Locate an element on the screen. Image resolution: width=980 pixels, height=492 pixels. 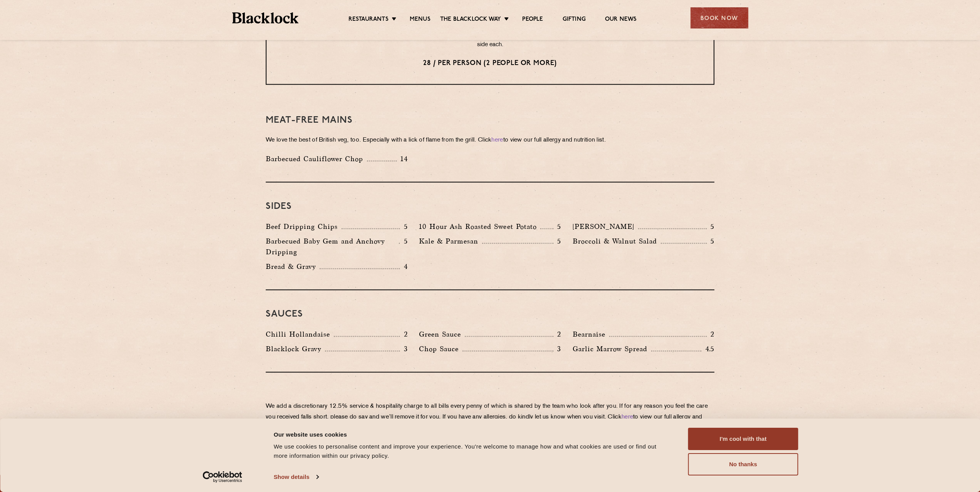
a: Our News is located at coordinates (620, 20).